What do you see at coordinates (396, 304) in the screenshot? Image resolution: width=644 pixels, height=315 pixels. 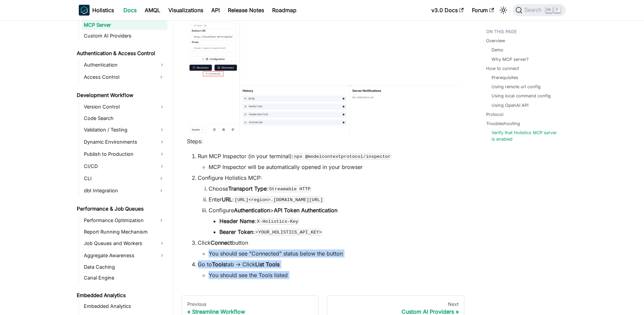 I see `div: Next` at bounding box center [396, 304].